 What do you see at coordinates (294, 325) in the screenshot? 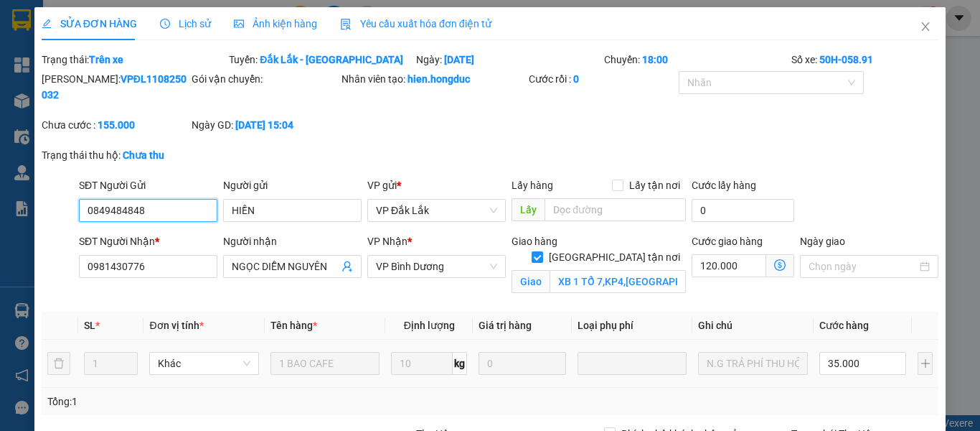
I see `span: Tên hàng` at bounding box center [294, 325].